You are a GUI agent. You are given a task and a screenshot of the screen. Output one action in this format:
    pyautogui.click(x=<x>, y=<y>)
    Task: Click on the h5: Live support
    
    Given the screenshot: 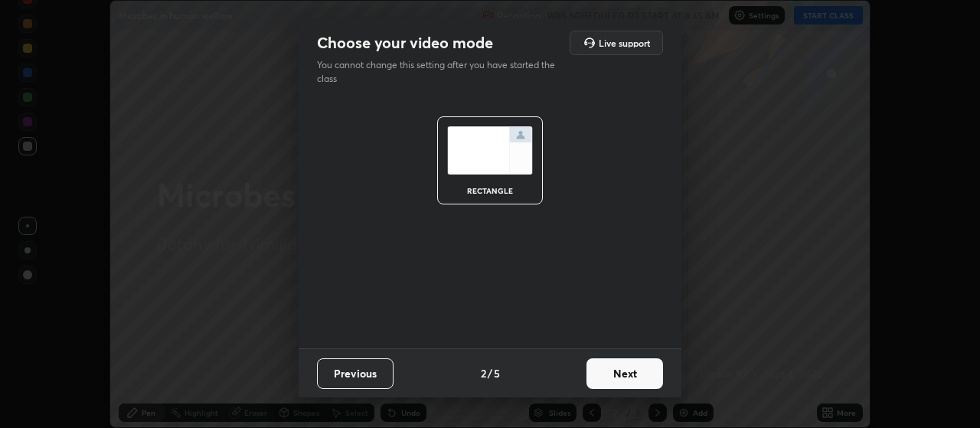 What is the action you would take?
    pyautogui.click(x=624, y=43)
    